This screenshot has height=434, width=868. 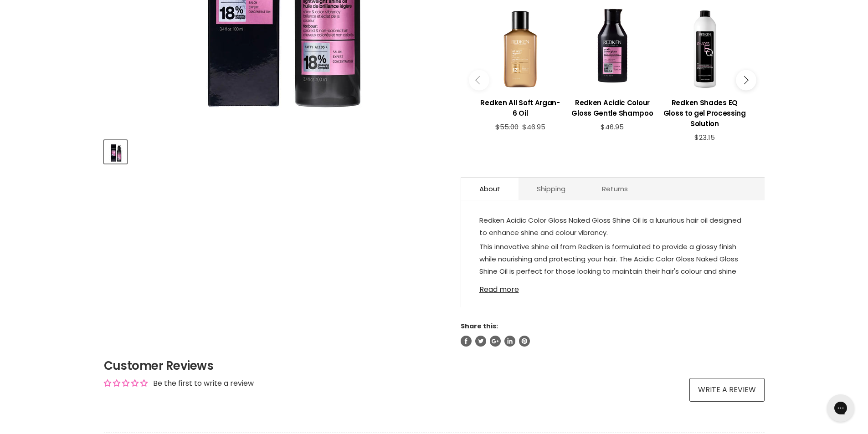 What do you see at coordinates (727, 390) in the screenshot?
I see `a: Write a review` at bounding box center [727, 390].